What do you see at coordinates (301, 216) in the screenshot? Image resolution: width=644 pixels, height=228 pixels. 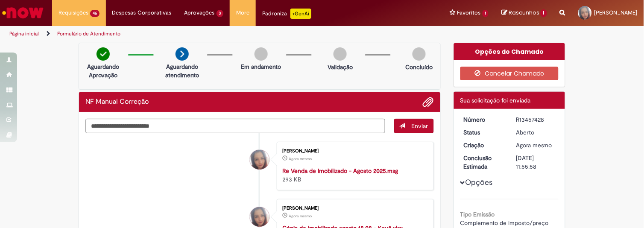 I see `time: 28/08/2025 11:55:37` at bounding box center [301, 216].